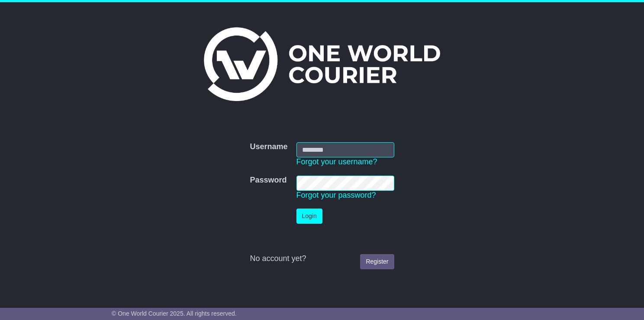 This screenshot has height=320, width=644. Describe the element at coordinates (336, 195) in the screenshot. I see `a: Forgot your password?` at that location.